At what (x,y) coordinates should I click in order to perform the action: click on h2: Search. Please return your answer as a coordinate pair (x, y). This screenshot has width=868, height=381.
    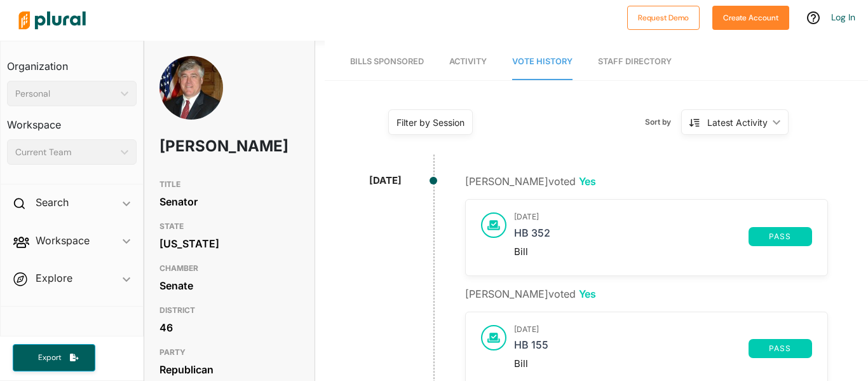
    Looking at the image, I should click on (52, 202).